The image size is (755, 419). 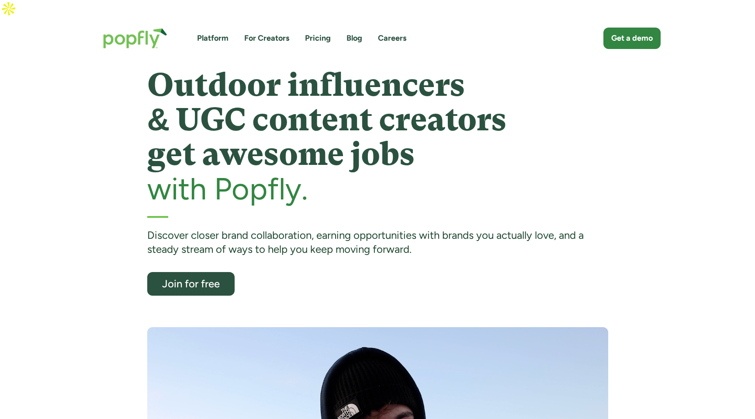 I want to click on div: Get a demo, so click(x=632, y=38).